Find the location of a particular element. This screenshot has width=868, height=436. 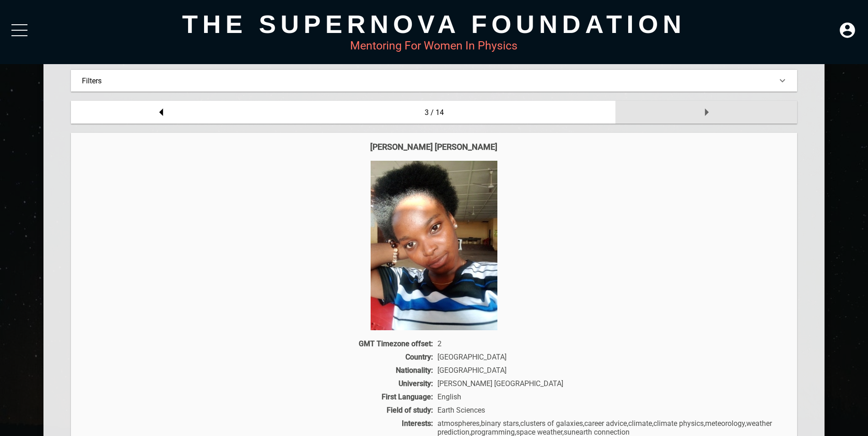

div: 2 is located at coordinates (611, 343).